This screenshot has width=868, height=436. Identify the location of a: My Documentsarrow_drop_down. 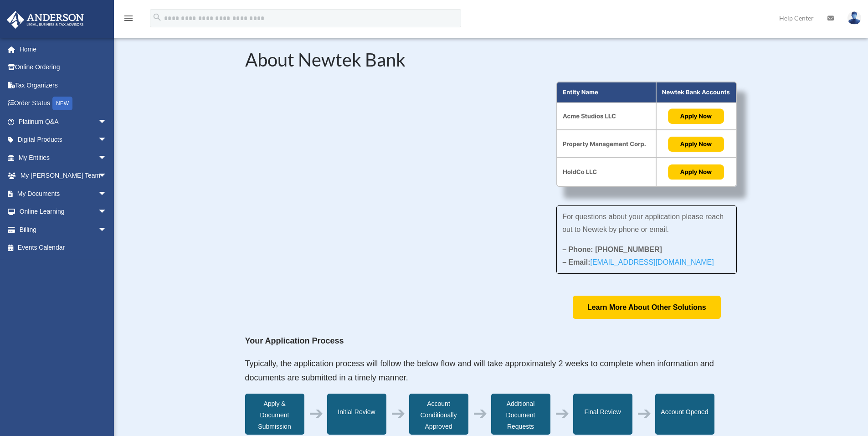
(63, 193).